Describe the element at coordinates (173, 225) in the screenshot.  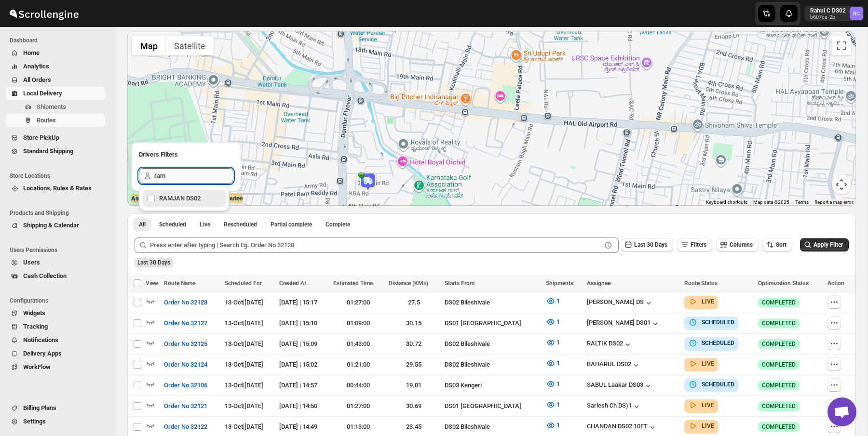
I see `span: Scheduled` at that location.